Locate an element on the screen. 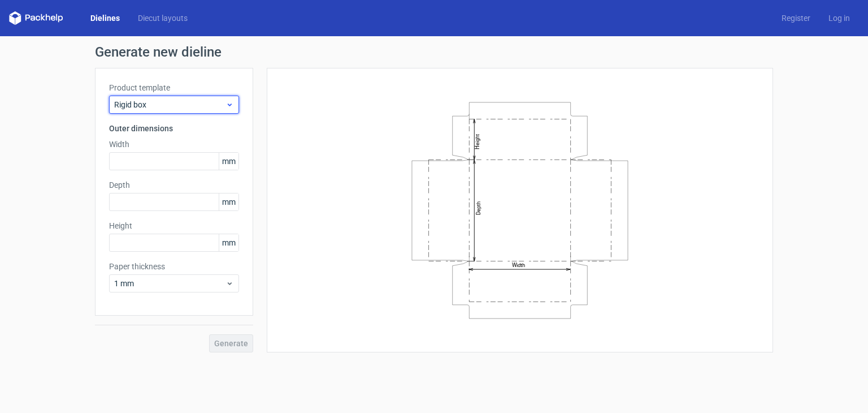 Image resolution: width=868 pixels, height=413 pixels. text: Height is located at coordinates (477, 141).